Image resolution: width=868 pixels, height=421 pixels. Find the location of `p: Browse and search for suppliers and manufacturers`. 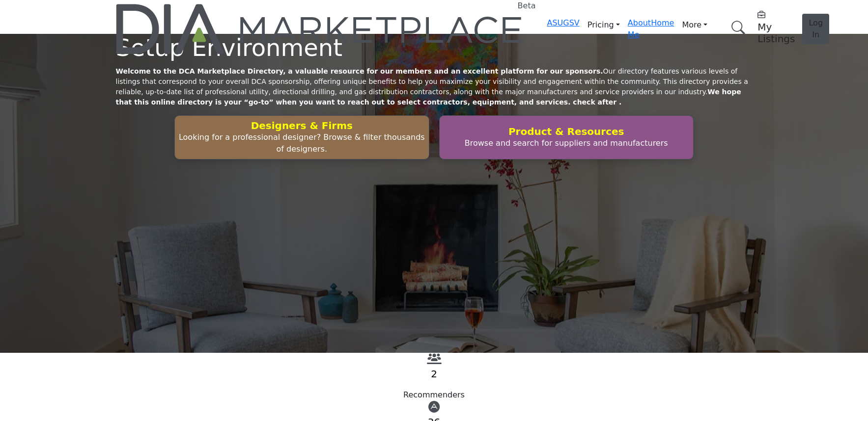

p: Browse and search for suppliers and manufacturers is located at coordinates (566, 143).